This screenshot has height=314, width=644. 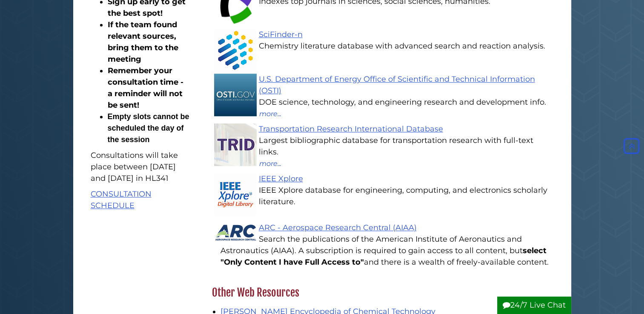 What do you see at coordinates (351, 129) in the screenshot?
I see `a: Transportation Research International Database` at bounding box center [351, 129].